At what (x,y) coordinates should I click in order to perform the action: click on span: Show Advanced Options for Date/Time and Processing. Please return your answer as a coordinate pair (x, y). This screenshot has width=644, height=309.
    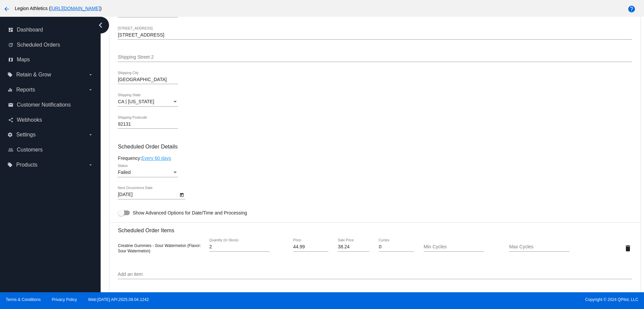
    Looking at the image, I should click on (189, 213).